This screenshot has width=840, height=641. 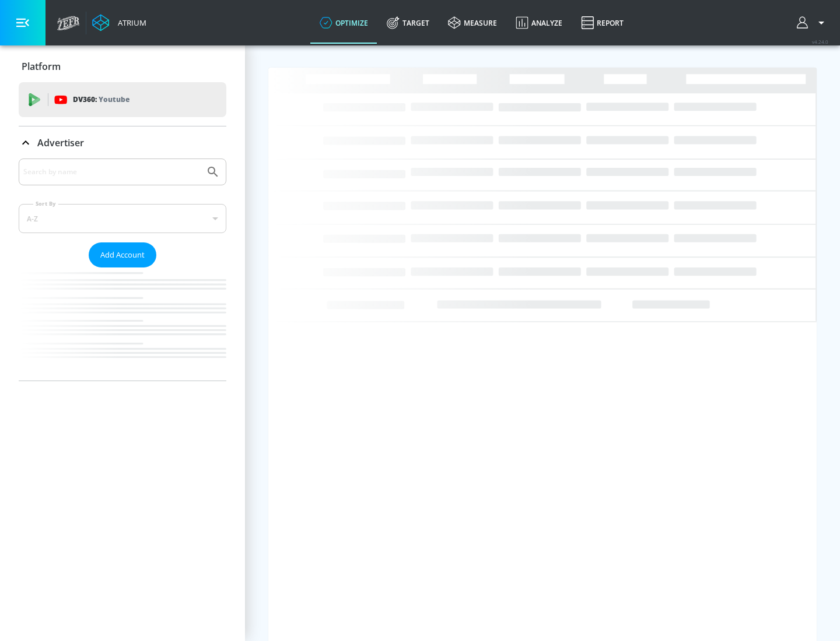 What do you see at coordinates (61, 143) in the screenshot?
I see `p: Advertiser` at bounding box center [61, 143].